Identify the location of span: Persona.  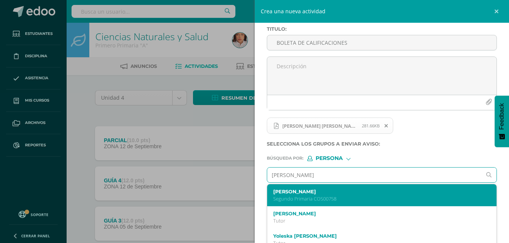
(329, 158).